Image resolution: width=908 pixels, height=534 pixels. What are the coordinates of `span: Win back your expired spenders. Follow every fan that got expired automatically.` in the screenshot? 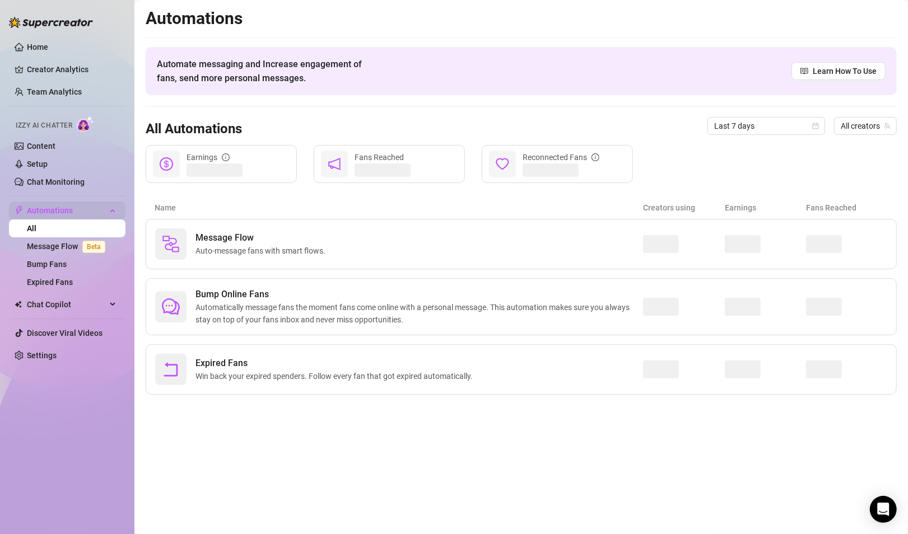 It's located at (336, 376).